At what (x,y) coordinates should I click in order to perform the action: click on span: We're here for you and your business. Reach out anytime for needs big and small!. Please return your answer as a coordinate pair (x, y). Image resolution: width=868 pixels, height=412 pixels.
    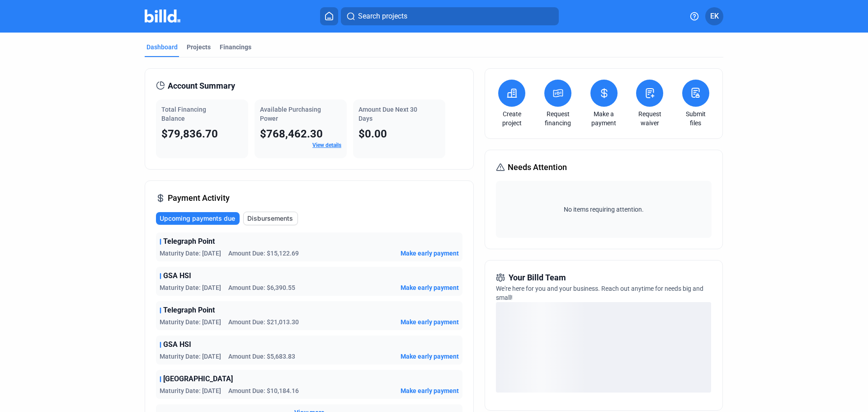
    Looking at the image, I should click on (599, 293).